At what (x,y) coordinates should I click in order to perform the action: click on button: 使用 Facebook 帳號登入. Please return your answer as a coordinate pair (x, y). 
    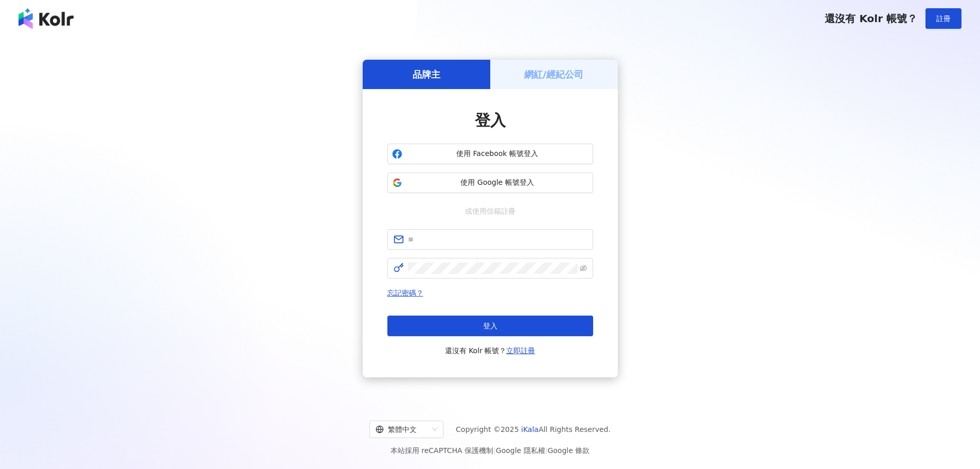
    Looking at the image, I should click on (490, 154).